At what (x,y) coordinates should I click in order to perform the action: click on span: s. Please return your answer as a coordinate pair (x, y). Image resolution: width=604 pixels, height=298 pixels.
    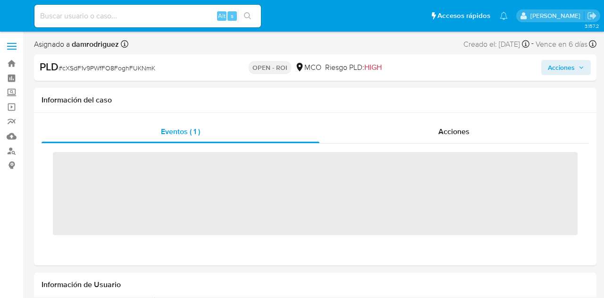
    Looking at the image, I should click on (232, 16).